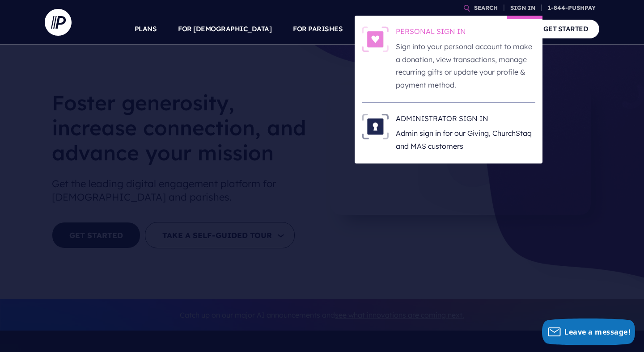 This screenshot has width=644, height=352. What do you see at coordinates (448, 133) in the screenshot?
I see `a: ADMINISTRATOR SIGN IN - Illustration ADMINISTRATOR SIGN IN Admin sign in for our Giving, ChurchSt...` at bounding box center [448, 133].